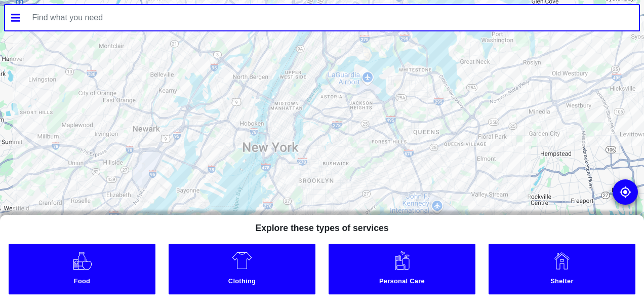  What do you see at coordinates (402, 282) in the screenshot?
I see `small: Personal Care` at bounding box center [402, 282].